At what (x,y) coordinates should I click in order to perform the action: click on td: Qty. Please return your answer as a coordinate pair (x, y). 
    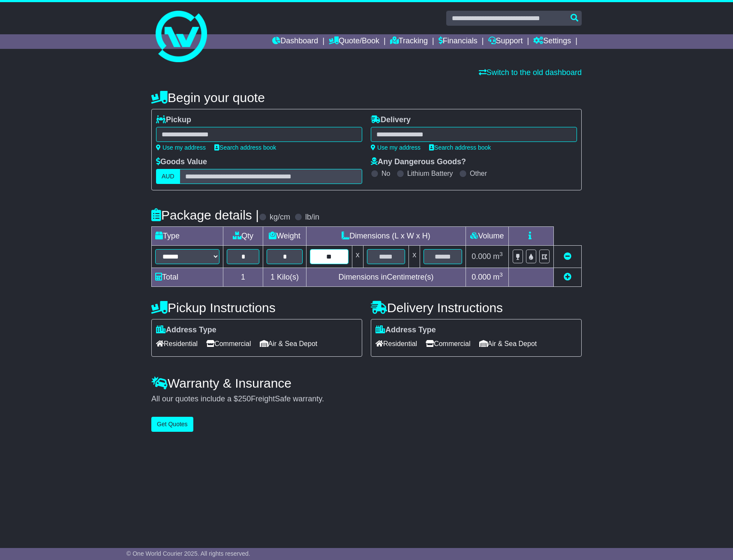
    Looking at the image, I should click on (243, 236).